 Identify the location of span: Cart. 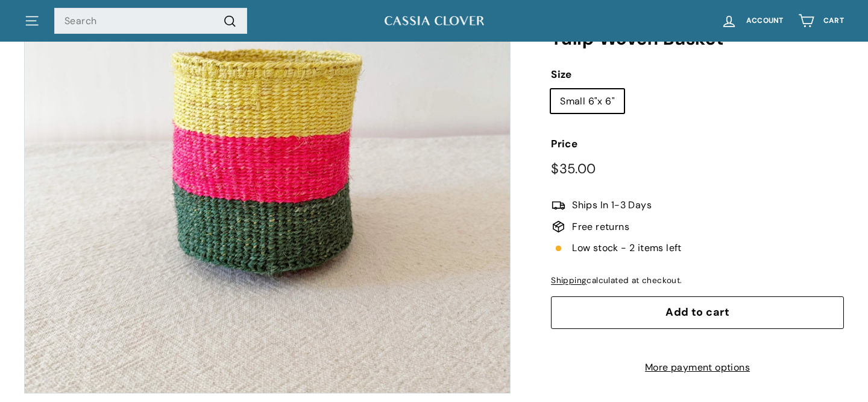
(834, 20).